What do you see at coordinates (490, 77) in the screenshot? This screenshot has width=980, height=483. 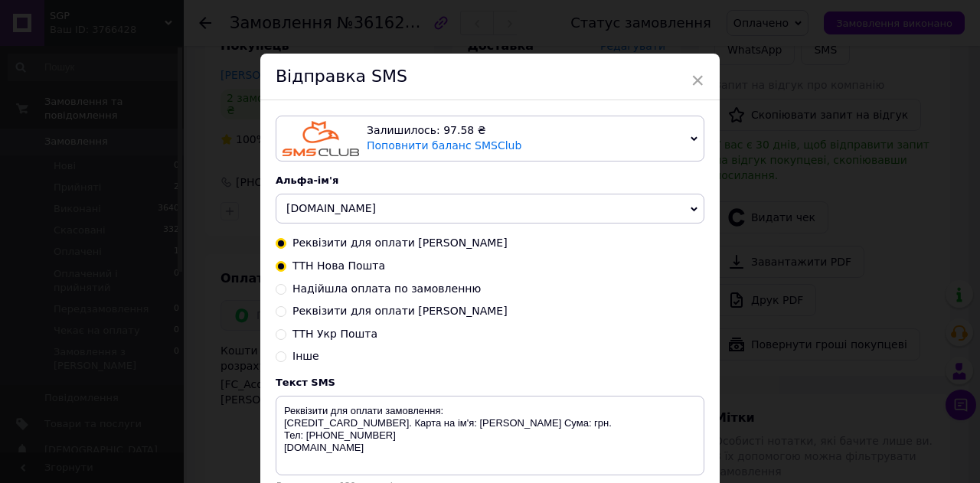 I see `div: Відправка SMS` at bounding box center [490, 77].